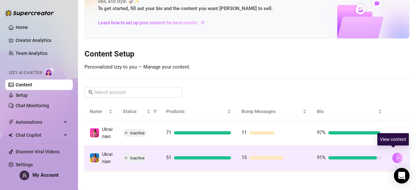 The height and width of the screenshot is (190, 416). What do you see at coordinates (154, 23) in the screenshot?
I see `a: Learn how to set up your content for best results` at bounding box center [154, 23].